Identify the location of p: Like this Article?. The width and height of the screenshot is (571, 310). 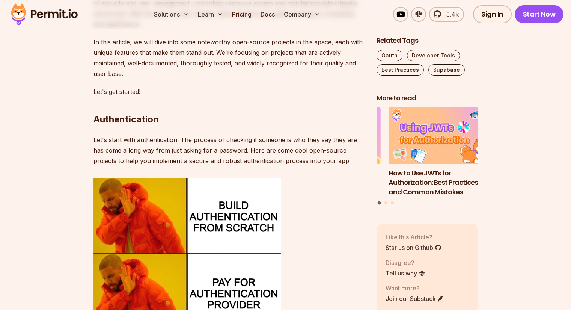
(413, 237).